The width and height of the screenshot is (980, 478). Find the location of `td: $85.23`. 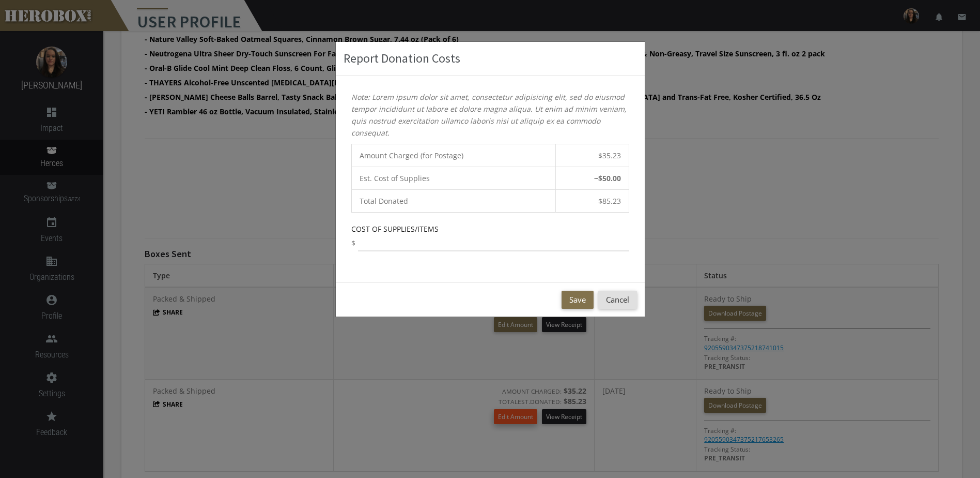

td: $85.23 is located at coordinates (592, 201).